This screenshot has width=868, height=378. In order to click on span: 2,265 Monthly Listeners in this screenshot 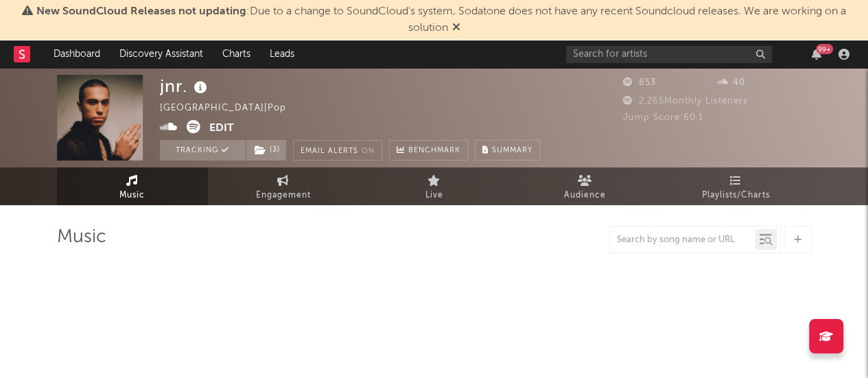, I will do `click(686, 101)`.